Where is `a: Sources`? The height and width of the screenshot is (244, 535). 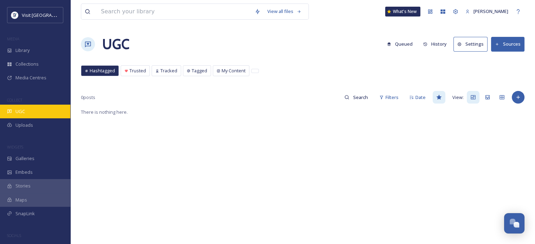
a: Sources is located at coordinates (507, 44).